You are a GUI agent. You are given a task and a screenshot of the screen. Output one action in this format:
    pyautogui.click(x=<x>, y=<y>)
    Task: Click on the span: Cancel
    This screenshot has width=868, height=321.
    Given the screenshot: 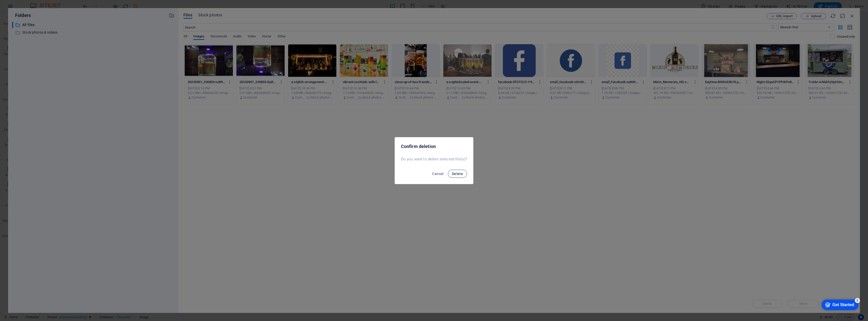 What is the action you would take?
    pyautogui.click(x=438, y=174)
    